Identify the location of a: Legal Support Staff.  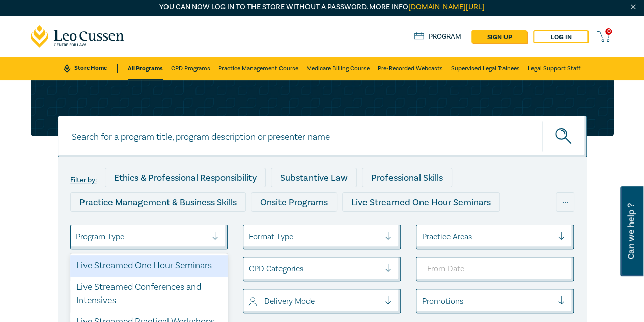
(554, 68).